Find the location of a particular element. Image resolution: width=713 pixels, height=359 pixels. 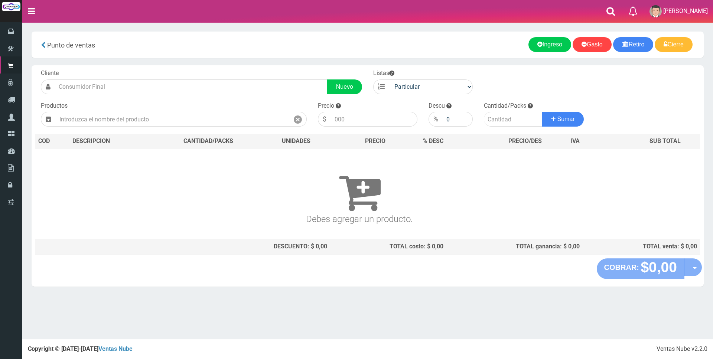

input: Consumidor Final is located at coordinates (191, 87).